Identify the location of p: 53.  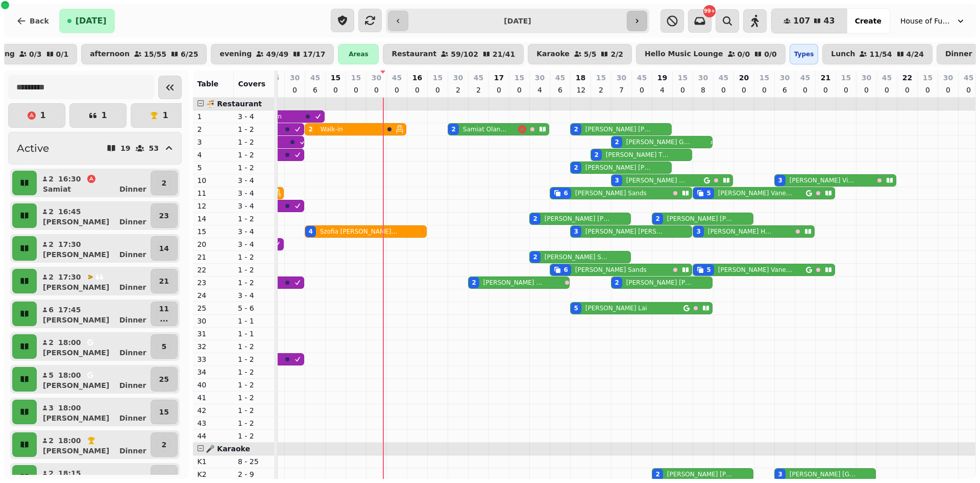
(153, 148).